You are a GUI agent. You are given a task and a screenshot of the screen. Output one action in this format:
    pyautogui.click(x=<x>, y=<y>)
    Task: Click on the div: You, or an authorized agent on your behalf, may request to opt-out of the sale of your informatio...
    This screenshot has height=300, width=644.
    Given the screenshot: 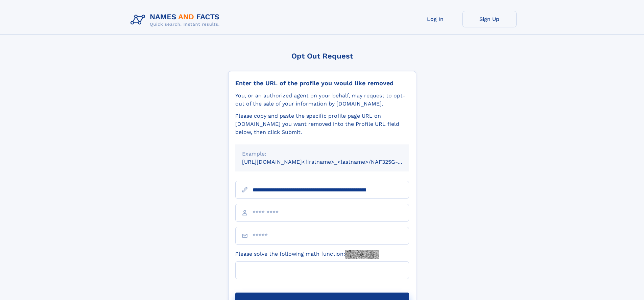 What is the action you would take?
    pyautogui.click(x=322, y=100)
    